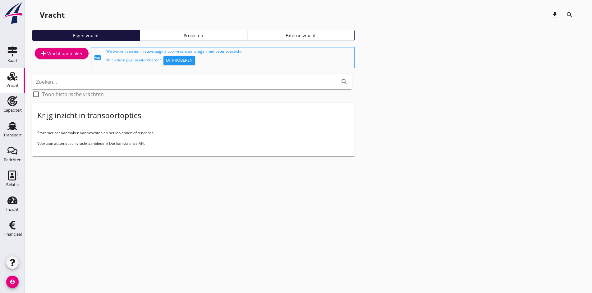  I want to click on p: Start met het aanmaken van vrachten en het inplannen of tenderen., so click(193, 133).